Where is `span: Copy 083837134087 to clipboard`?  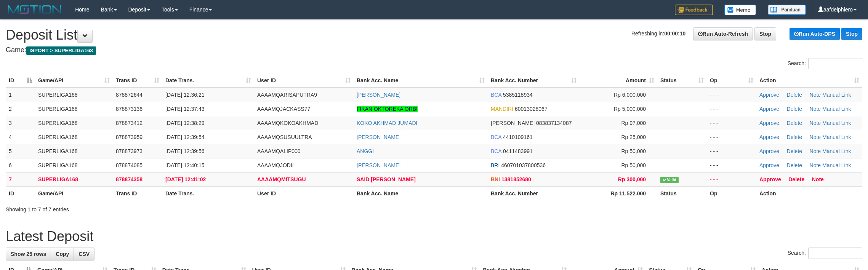
span: Copy 083837134087 to clipboard is located at coordinates (554, 123).